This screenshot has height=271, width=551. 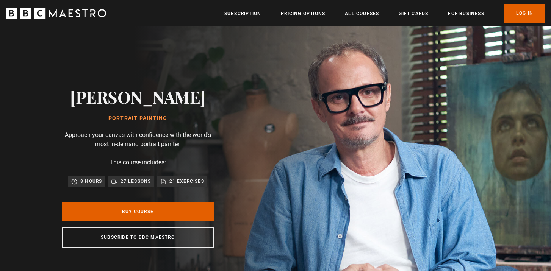 What do you see at coordinates (56, 13) in the screenshot?
I see `svg: BBC Maestro` at bounding box center [56, 13].